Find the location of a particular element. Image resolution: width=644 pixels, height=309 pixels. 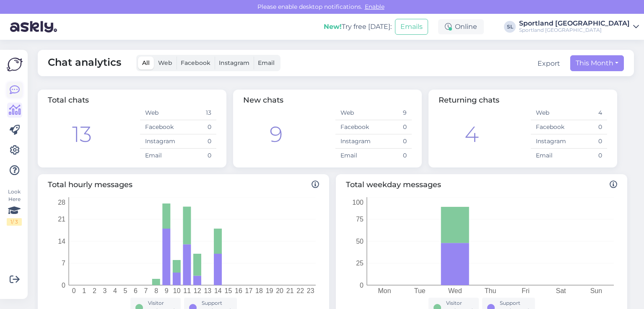

tspan: 5 is located at coordinates (125, 290).